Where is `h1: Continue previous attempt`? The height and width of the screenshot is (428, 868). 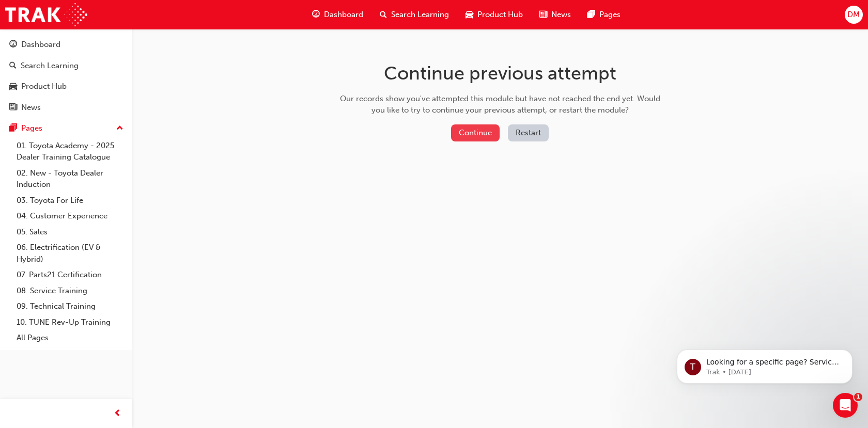
h1: Continue previous attempt is located at coordinates (500, 73).